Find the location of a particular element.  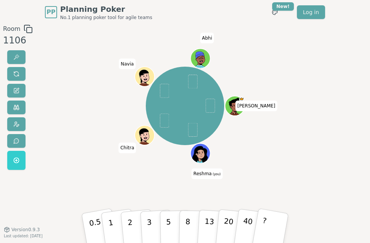

div: 1106 is located at coordinates (18, 40).